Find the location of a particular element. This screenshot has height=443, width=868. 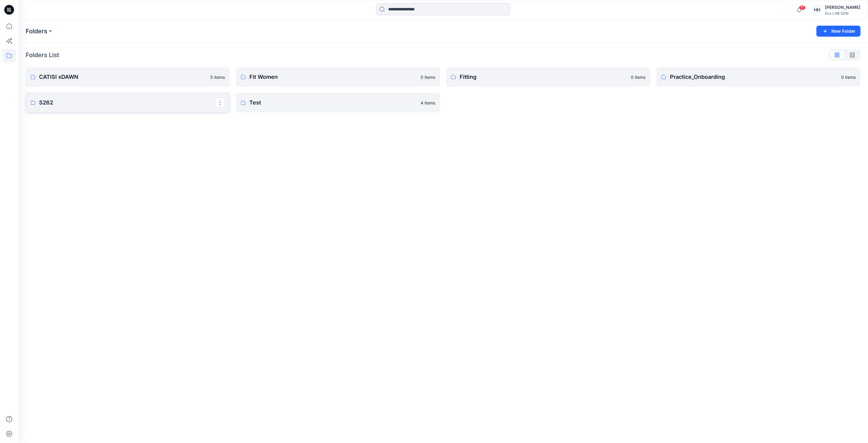

a: Folders is located at coordinates (36, 31).